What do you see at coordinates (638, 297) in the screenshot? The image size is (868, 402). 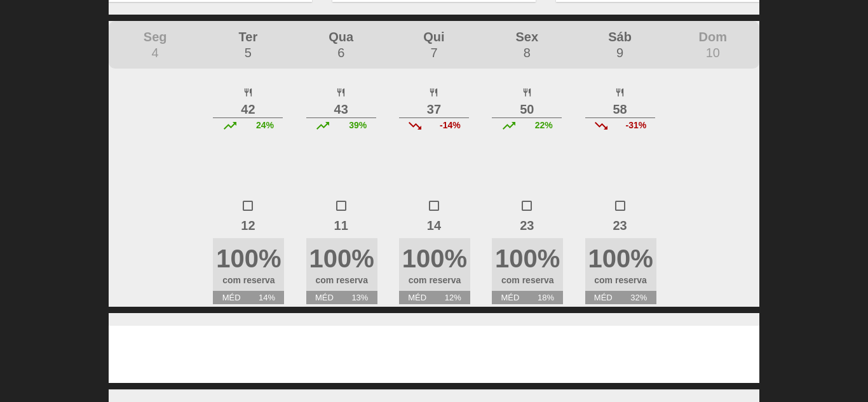 I see `span: 32%` at bounding box center [638, 297].